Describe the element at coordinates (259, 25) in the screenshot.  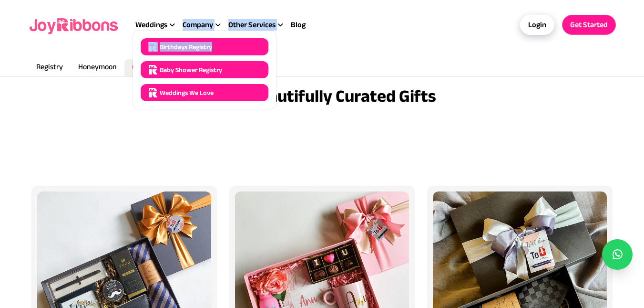
I see `div: Other Services` at that location.